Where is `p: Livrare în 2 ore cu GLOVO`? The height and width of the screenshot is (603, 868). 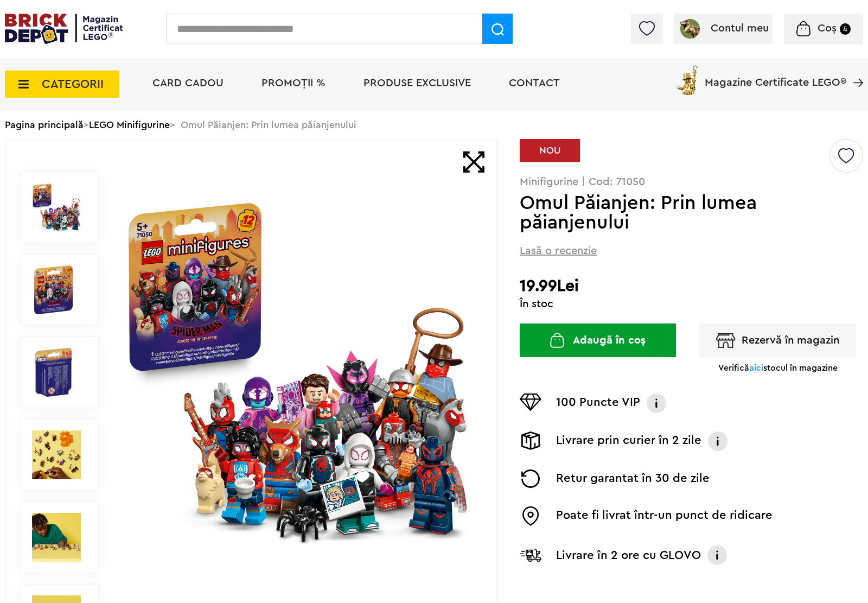
p: Livrare în 2 ore cu GLOVO is located at coordinates (628, 555).